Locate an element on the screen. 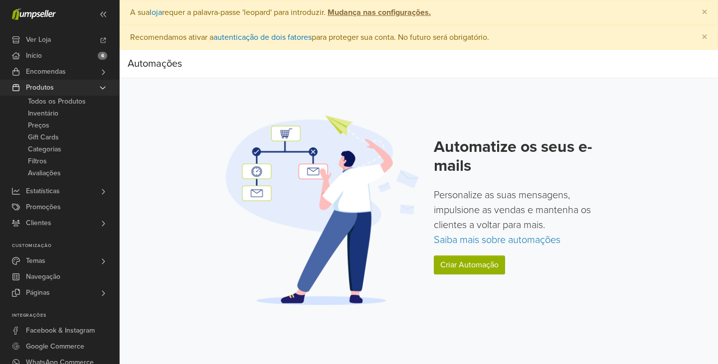  span: Inventário is located at coordinates (43, 114).